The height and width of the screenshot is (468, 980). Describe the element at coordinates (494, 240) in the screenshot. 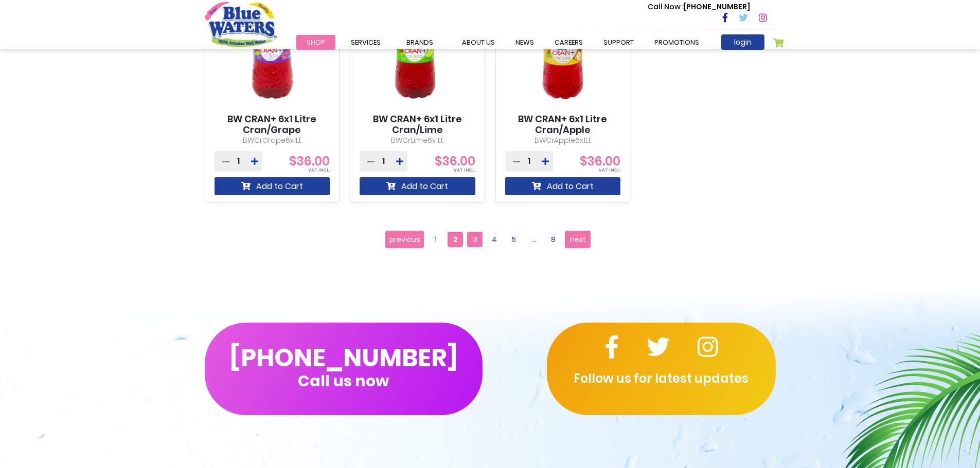

I see `span: 4` at that location.